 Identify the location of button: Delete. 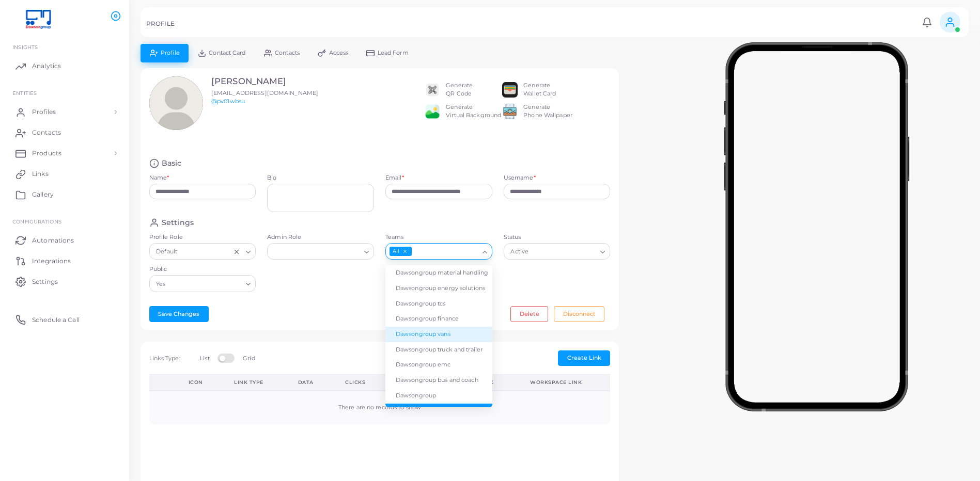
(529, 313).